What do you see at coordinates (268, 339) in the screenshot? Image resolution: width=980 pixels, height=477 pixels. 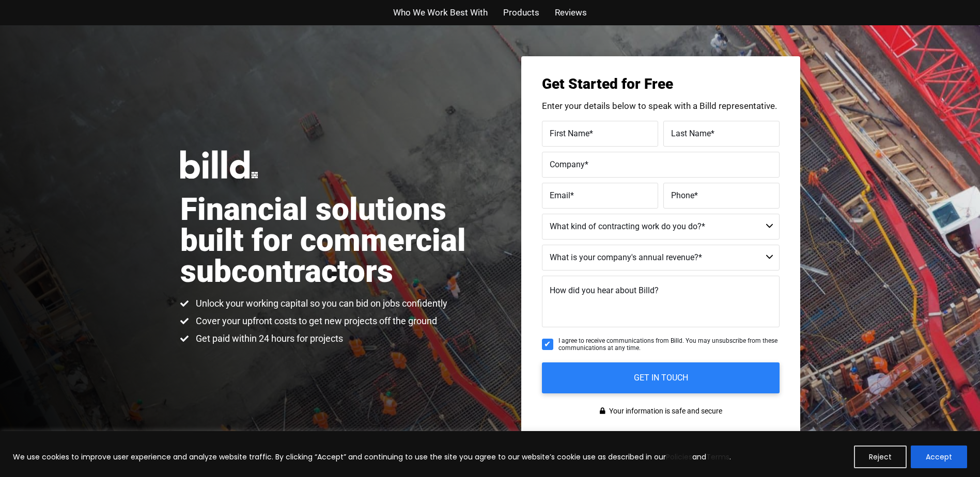 I see `span: Get paid within 24 hours for projects` at bounding box center [268, 339].